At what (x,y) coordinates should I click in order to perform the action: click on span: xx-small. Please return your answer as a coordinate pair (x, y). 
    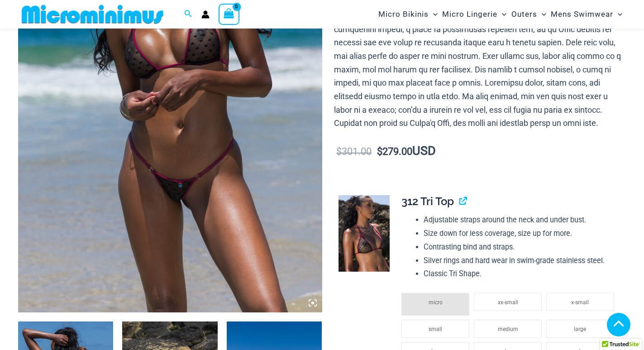
    Looking at the image, I should click on (508, 302).